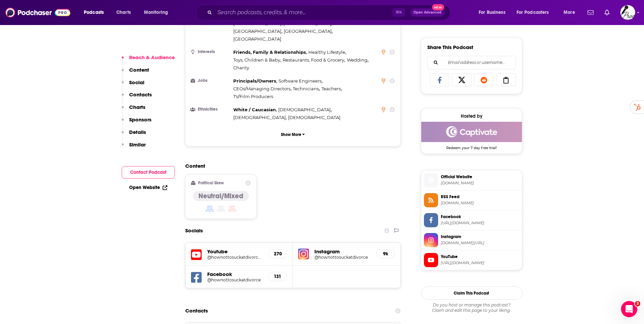 The height and width of the screenshot is (324, 644). What do you see at coordinates (140, 95) in the screenshot?
I see `p: Contacts` at bounding box center [140, 95].